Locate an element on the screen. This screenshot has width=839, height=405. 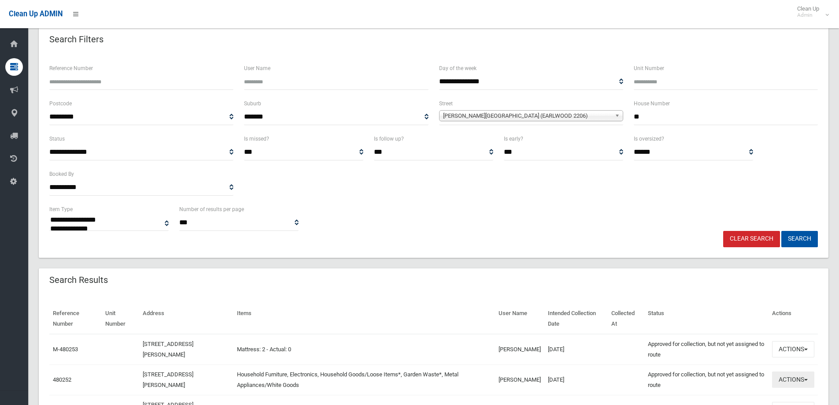
label: House Number is located at coordinates (652, 103).